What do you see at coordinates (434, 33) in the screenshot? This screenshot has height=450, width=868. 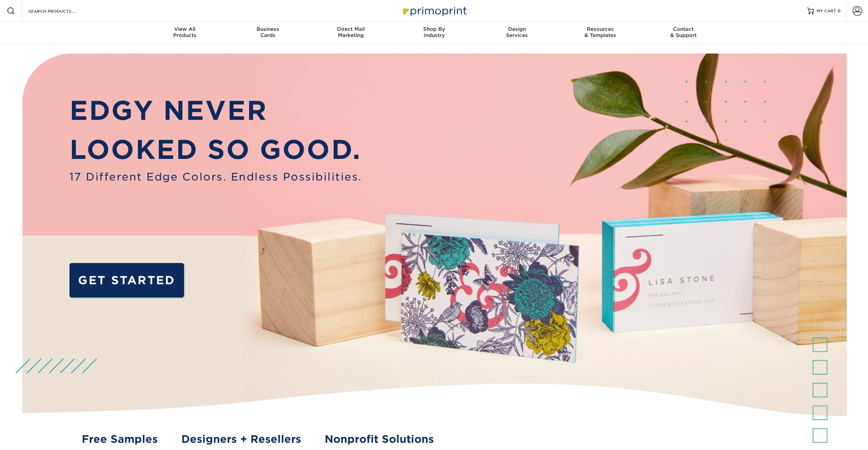 I see `a: Shop ByIndustry` at bounding box center [434, 33].